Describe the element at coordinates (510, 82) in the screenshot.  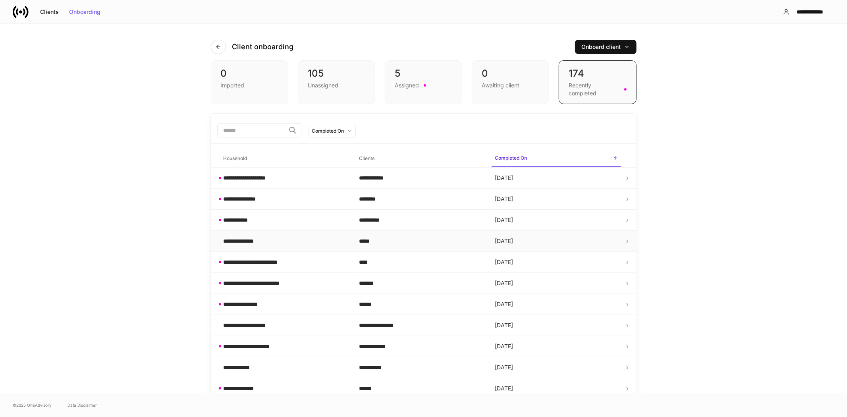
I see `div: 0Awaiting client` at that location.